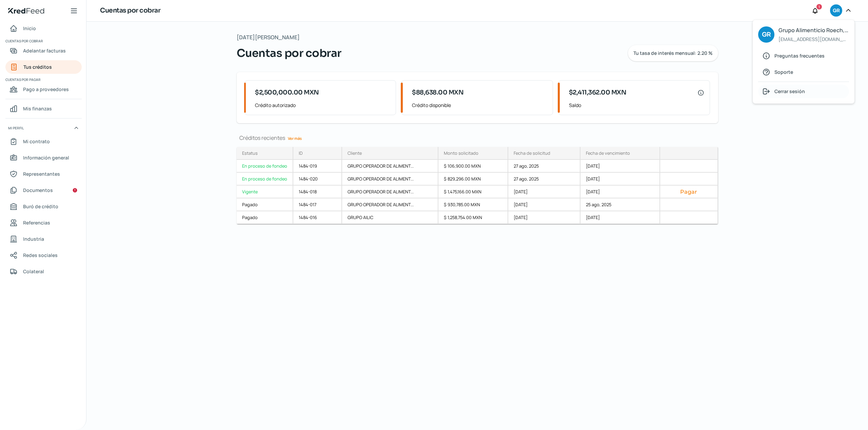 This screenshot has width=868, height=430. Describe the element at coordinates (43, 67) in the screenshot. I see `a: Tus créditos` at that location.